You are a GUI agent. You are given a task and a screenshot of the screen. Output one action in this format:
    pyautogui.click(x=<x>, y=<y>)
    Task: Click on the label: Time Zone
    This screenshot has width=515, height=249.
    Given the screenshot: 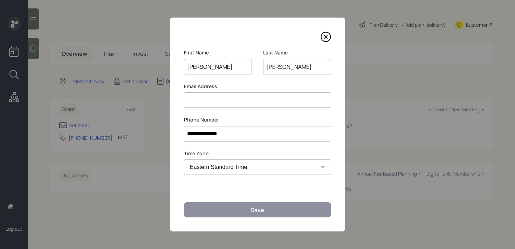 What is the action you would take?
    pyautogui.click(x=258, y=153)
    